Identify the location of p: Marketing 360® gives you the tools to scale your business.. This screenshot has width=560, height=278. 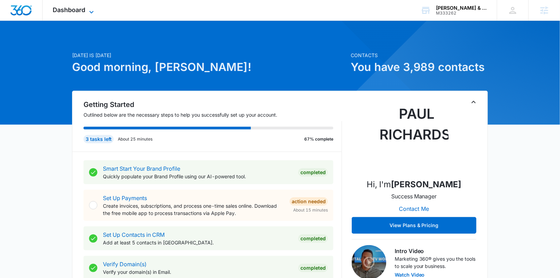
(435, 262).